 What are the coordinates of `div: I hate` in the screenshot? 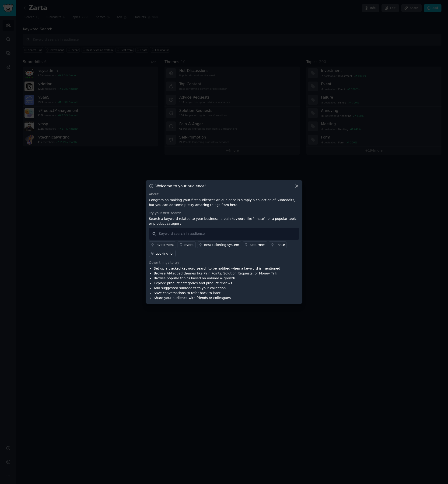 It's located at (280, 245).